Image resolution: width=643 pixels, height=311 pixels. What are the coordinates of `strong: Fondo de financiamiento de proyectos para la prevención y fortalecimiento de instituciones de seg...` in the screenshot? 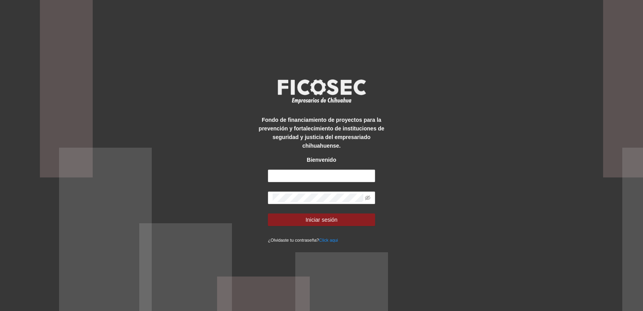 It's located at (321, 133).